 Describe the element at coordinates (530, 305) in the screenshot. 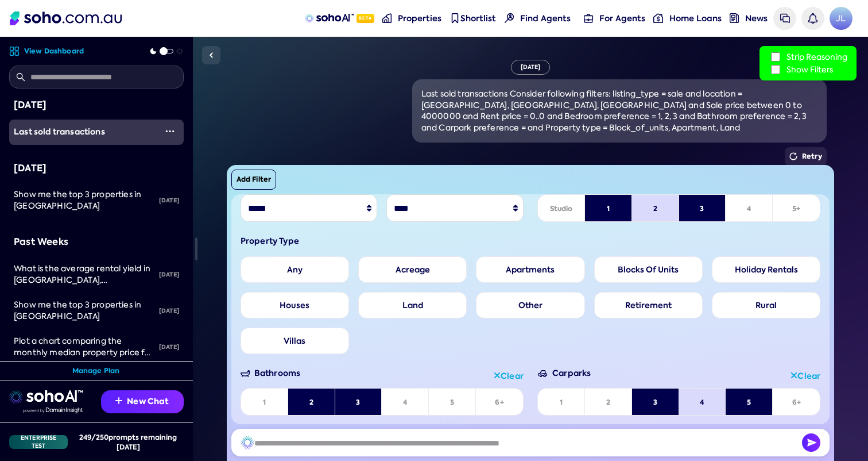

I see `label: Other` at that location.